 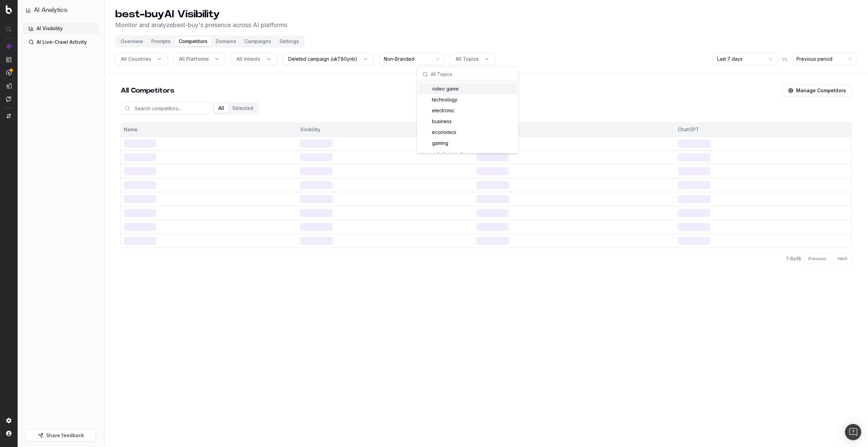 What do you see at coordinates (467, 111) in the screenshot?
I see `div: electronic` at bounding box center [467, 111].